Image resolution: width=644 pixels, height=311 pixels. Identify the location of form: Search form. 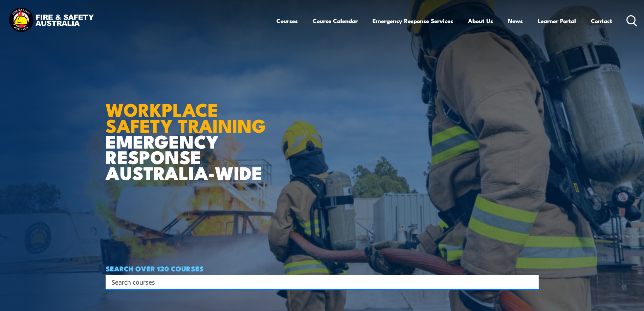
(319, 282).